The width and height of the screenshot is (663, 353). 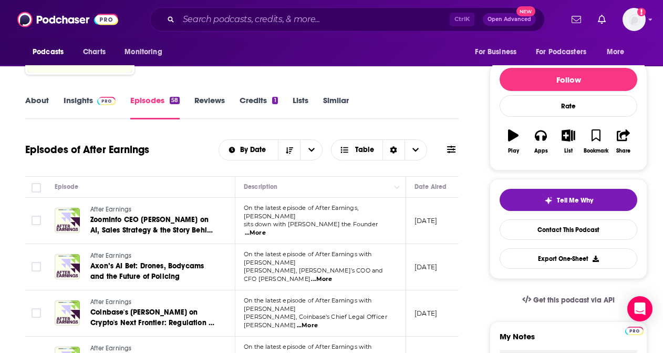 What do you see at coordinates (568, 299) in the screenshot?
I see `a: Get this podcast via API` at bounding box center [568, 299].